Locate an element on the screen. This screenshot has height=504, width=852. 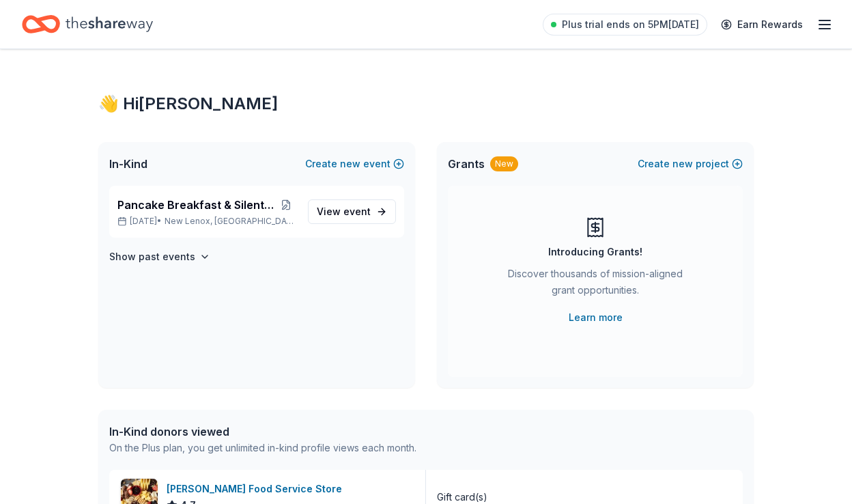
a: Earn Rewards is located at coordinates (762, 25).